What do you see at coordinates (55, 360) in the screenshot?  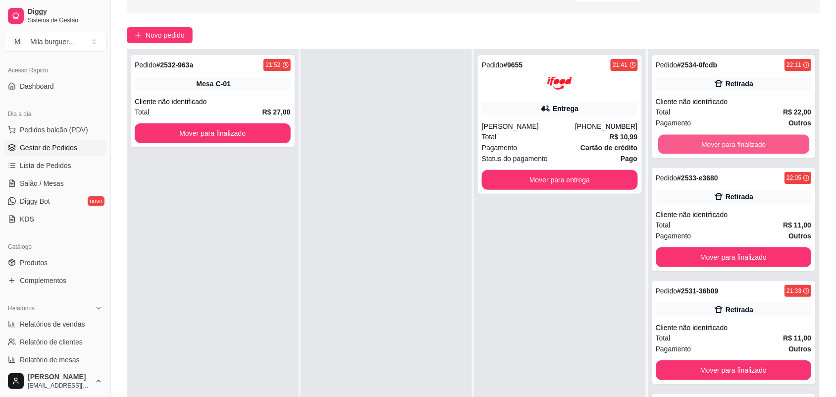 I see `a: Relatório de mesas` at bounding box center [55, 360].